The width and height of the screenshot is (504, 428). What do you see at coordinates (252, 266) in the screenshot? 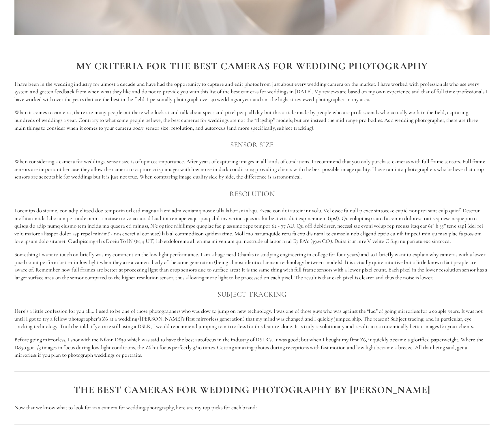
I see `p: Something I want to touch on briefly was my comment on the low light performance. I am a huge ner...` at bounding box center [252, 266].